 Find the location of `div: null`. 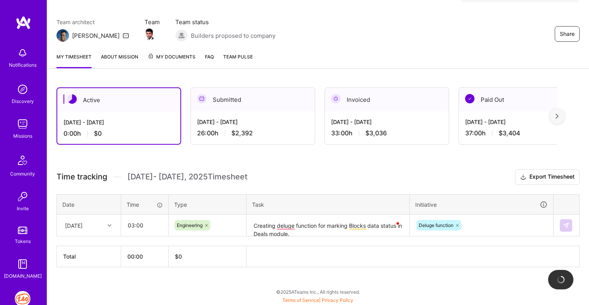

div: null is located at coordinates (567, 225).